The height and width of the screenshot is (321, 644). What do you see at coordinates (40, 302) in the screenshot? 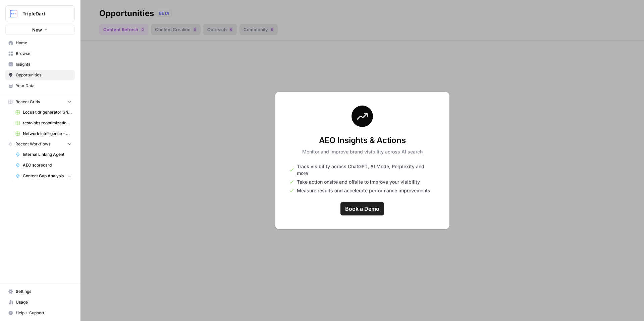
I see `a: Usage` at bounding box center [40, 302].